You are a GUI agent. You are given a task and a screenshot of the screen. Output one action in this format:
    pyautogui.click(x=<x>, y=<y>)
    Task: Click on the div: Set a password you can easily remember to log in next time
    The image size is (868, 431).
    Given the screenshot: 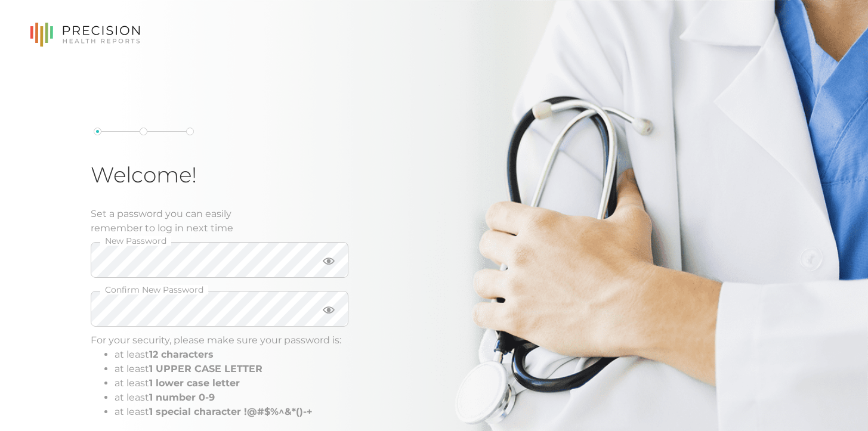 What is the action you would take?
    pyautogui.click(x=220, y=221)
    